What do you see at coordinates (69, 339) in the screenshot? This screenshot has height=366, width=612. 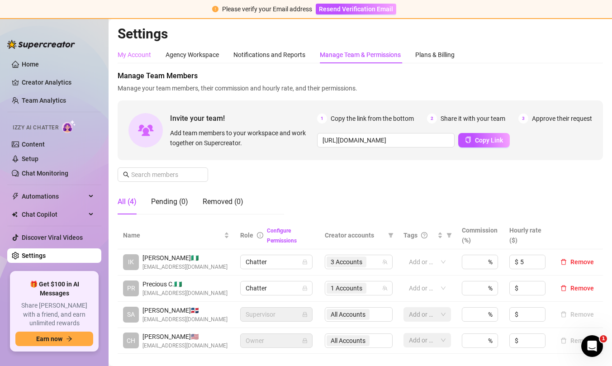 I see `span: arrow-right` at bounding box center [69, 339].